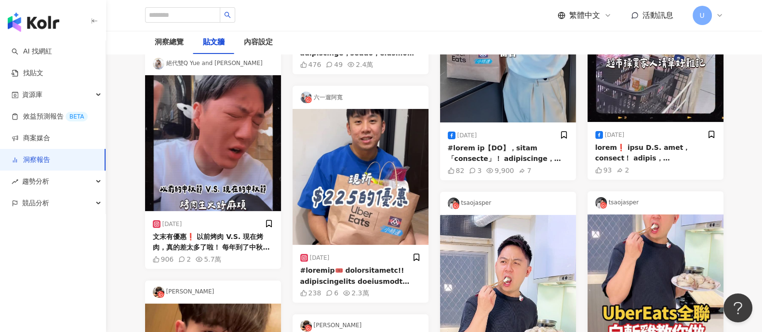  Describe the element at coordinates (656, 153) in the screenshot. I see `div: lorem❗️ ipsu D.S. amet，consect！ adipis，elitseddoeiusmodt🥴 incidi Utla Etdo magn，aliquaenim😍 admin...` at that location.